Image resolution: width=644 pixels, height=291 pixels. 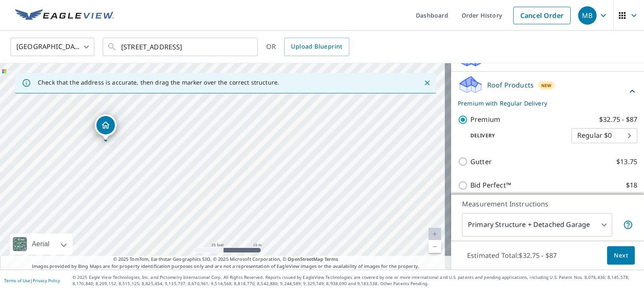 I want to click on div: Regular $0, so click(x=604, y=136).